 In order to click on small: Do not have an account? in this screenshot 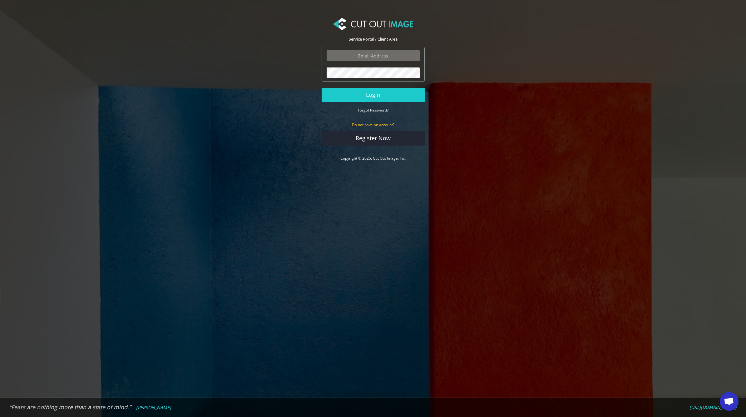, I will do `click(373, 125)`.